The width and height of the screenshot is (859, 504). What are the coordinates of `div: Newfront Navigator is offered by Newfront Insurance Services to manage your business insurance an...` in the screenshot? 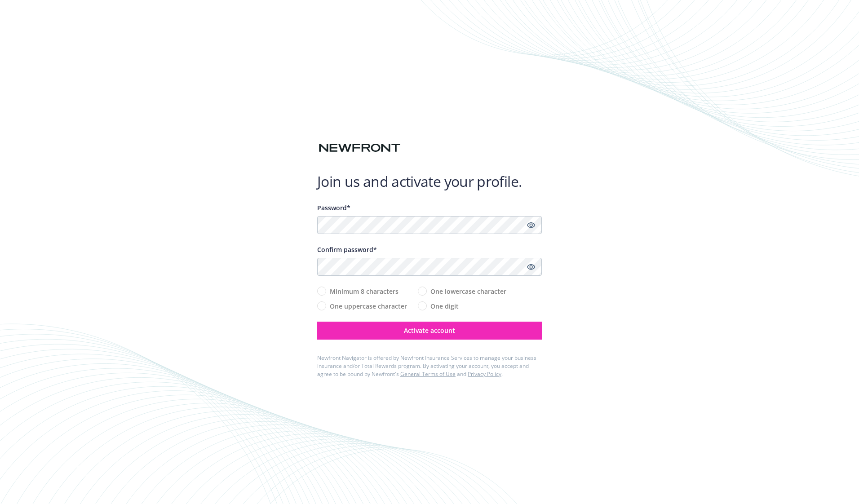 It's located at (430, 366).